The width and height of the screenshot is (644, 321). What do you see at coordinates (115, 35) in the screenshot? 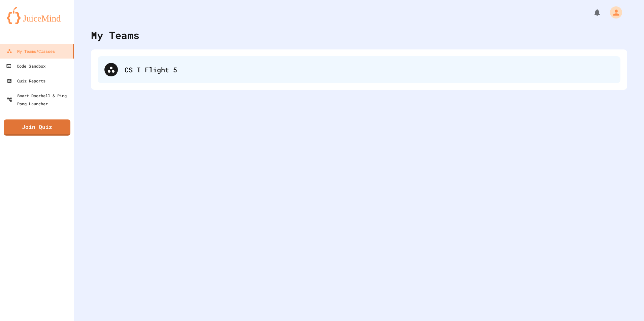
I see `div: My Teams` at bounding box center [115, 35].